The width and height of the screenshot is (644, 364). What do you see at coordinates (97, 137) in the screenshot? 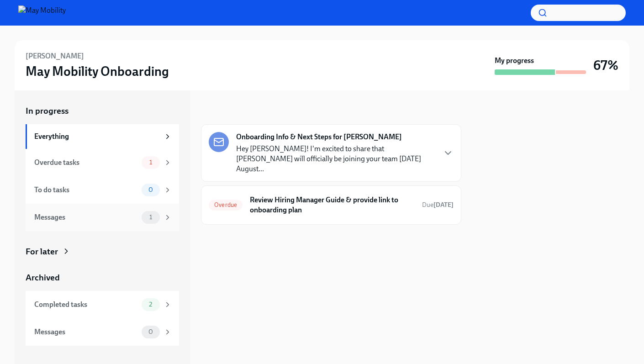
I see `div: Everything` at bounding box center [97, 137].